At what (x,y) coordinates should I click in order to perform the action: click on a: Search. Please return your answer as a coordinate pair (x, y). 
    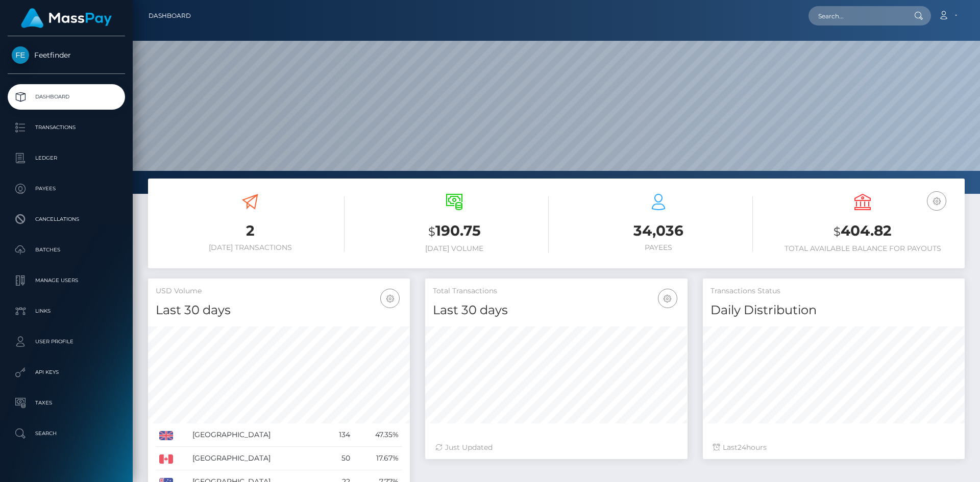
    Looking at the image, I should click on (67, 434).